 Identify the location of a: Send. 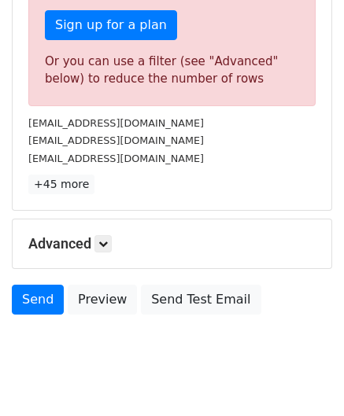
(38, 300).